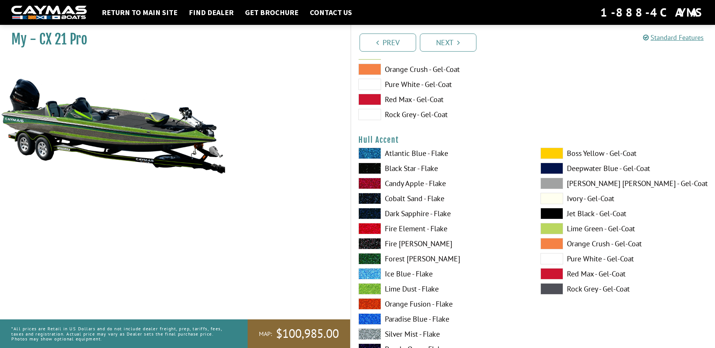 Image resolution: width=715 pixels, height=348 pixels. Describe the element at coordinates (442, 229) in the screenshot. I see `label: Fire Element - Flake` at that location.